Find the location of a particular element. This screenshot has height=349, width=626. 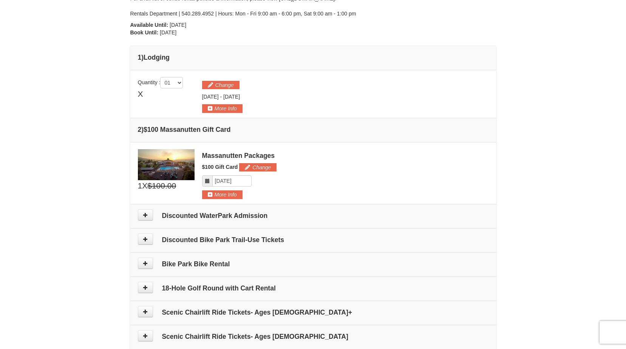

h4: Discounted Bike Park Trail-Use Tickets is located at coordinates (313, 240).